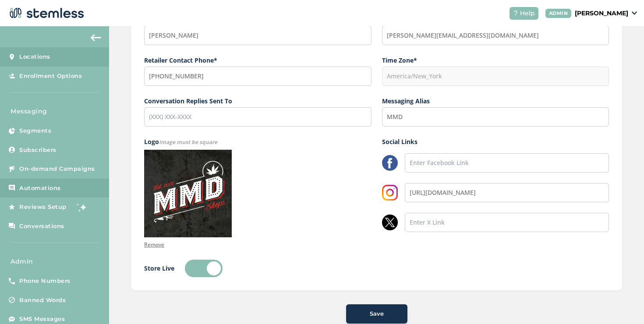 This screenshot has height=324, width=644. I want to click on img: icon-help-white-03924b79.svg, so click(516, 13).